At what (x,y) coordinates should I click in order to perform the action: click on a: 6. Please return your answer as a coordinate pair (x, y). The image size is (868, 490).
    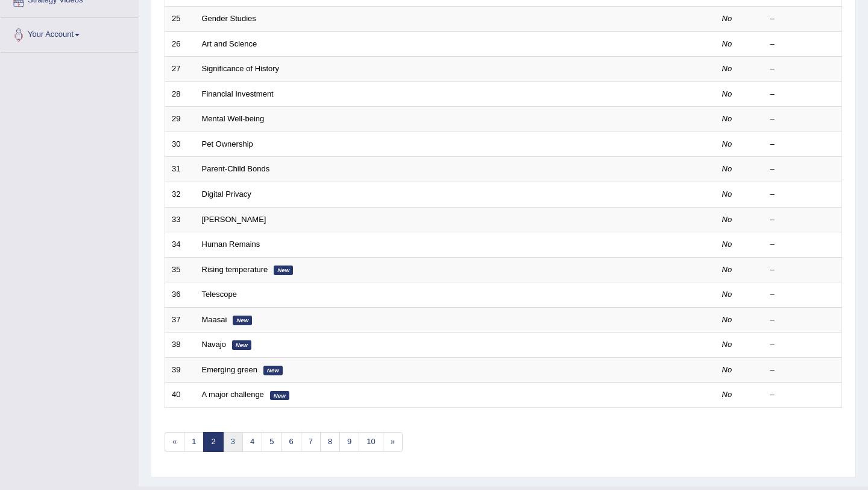
    Looking at the image, I should click on (291, 442).